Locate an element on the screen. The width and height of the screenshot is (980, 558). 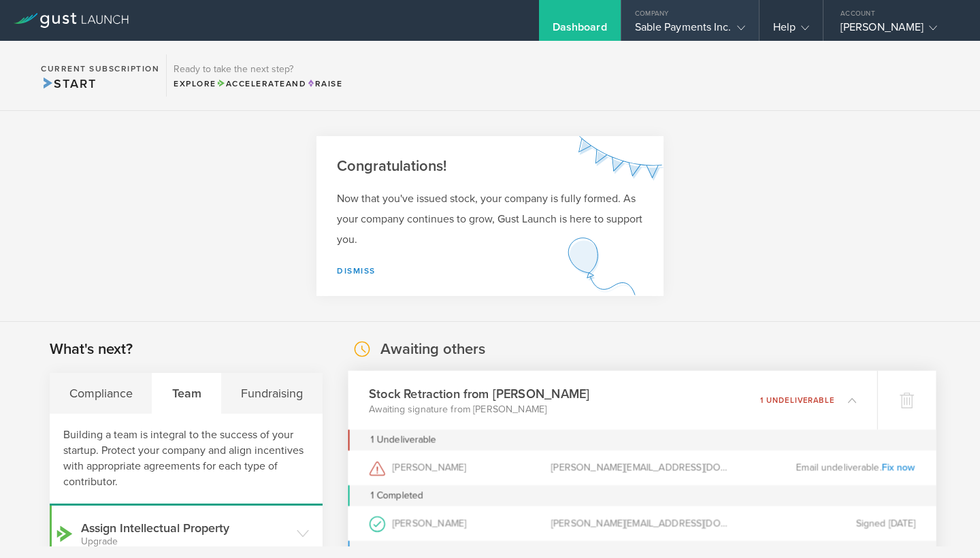
span: Start is located at coordinates (68, 84).